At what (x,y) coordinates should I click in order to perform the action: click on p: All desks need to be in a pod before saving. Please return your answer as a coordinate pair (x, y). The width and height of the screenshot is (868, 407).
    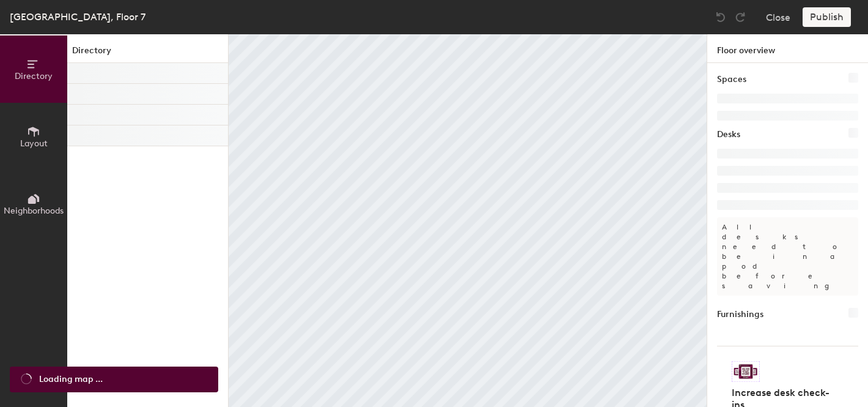
    Looking at the image, I should click on (787, 256).